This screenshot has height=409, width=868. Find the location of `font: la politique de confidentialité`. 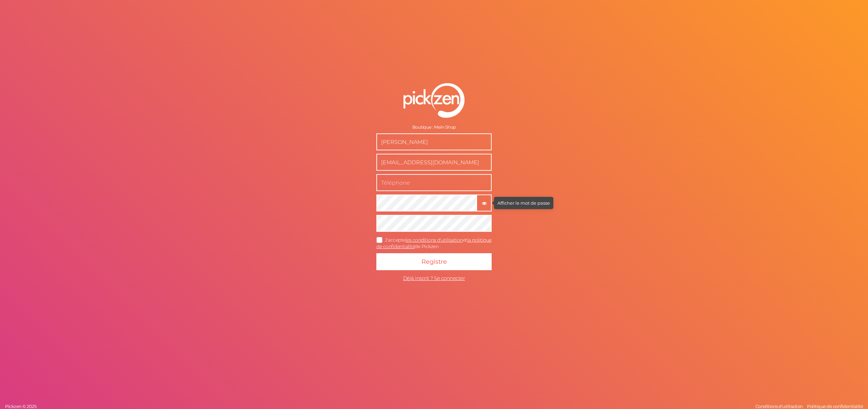

font: la politique de confidentialité is located at coordinates (434, 243).